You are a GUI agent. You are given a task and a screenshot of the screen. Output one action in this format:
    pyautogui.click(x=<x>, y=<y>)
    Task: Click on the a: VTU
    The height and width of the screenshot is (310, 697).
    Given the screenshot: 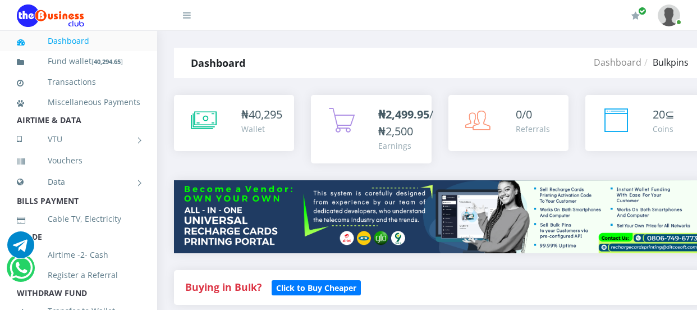 What is the action you would take?
    pyautogui.click(x=79, y=139)
    